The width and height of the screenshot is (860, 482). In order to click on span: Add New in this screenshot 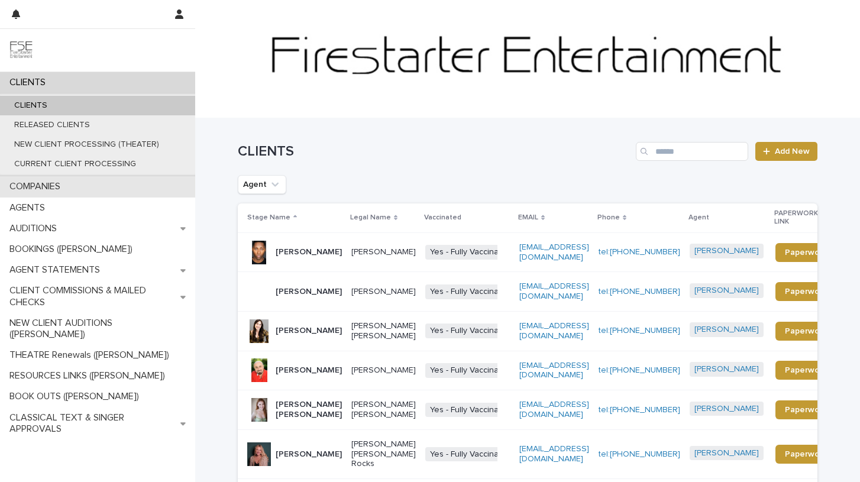, I will do `click(792, 151)`.